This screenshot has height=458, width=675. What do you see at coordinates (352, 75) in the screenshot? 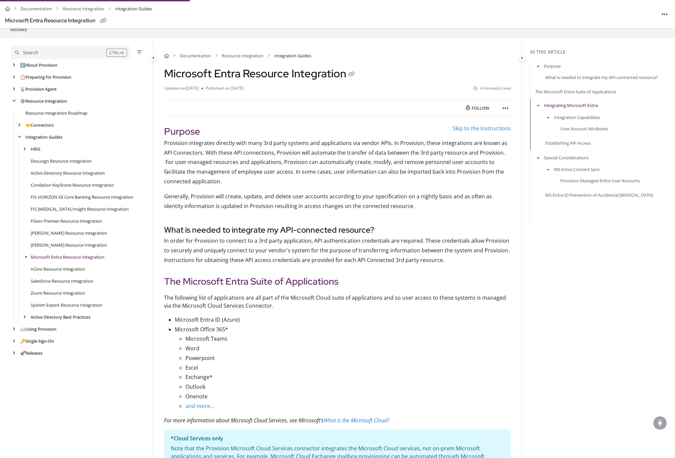
I see `button: Copy link of Microsoft Entra Resource Integration` at bounding box center [352, 75].